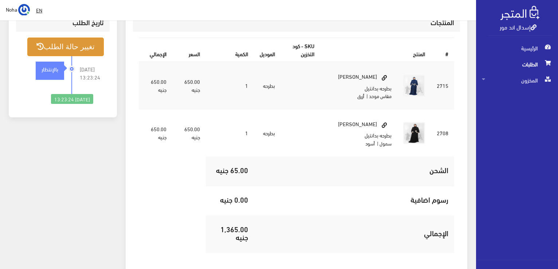 This screenshot has width=558, height=269. Describe the element at coordinates (517, 64) in the screenshot. I see `a: الطلبات` at that location.